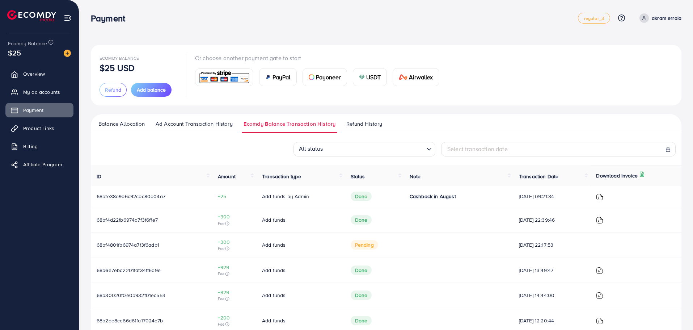  Describe the element at coordinates (594, 18) in the screenshot. I see `span: regular_3` at that location.